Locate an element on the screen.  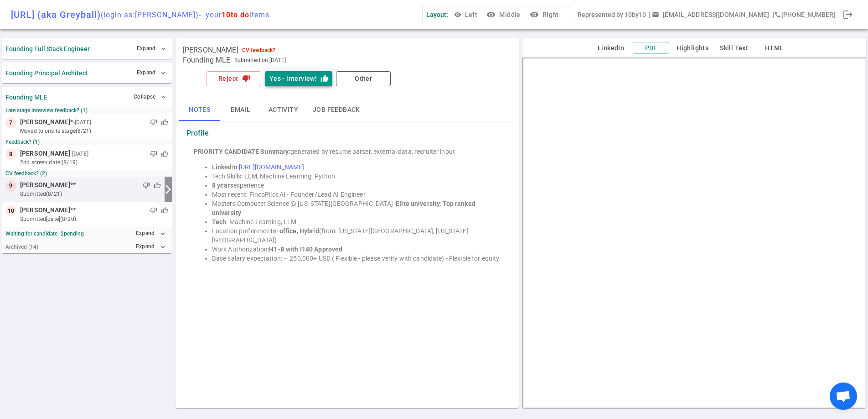
div: 10 is located at coordinates (11, 211).